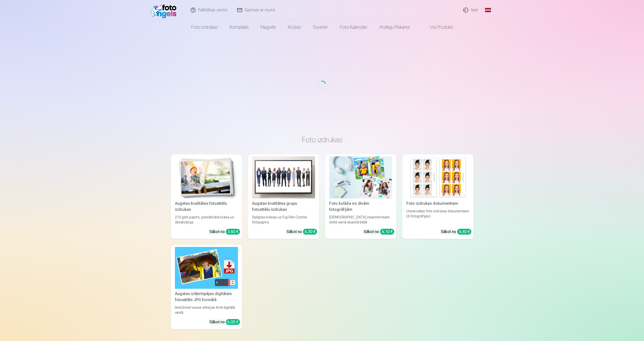 The width and height of the screenshot is (644, 341). Describe the element at coordinates (284, 196) in the screenshot. I see `a: Augstas kvalitātes grupu fotoattēlu izdrukasAugstas kvalitātes grupu fotoattēlu izdrukasSpilgtas ...` at that location.